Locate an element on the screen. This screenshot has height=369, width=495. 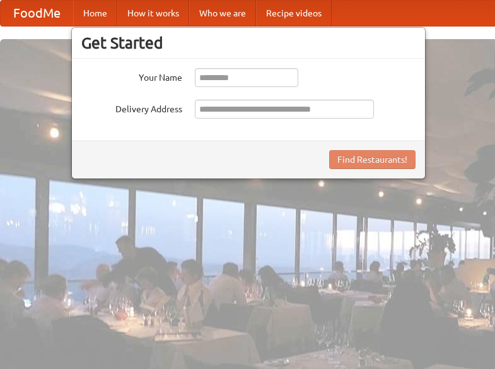
h3: Get Started is located at coordinates (248, 43).